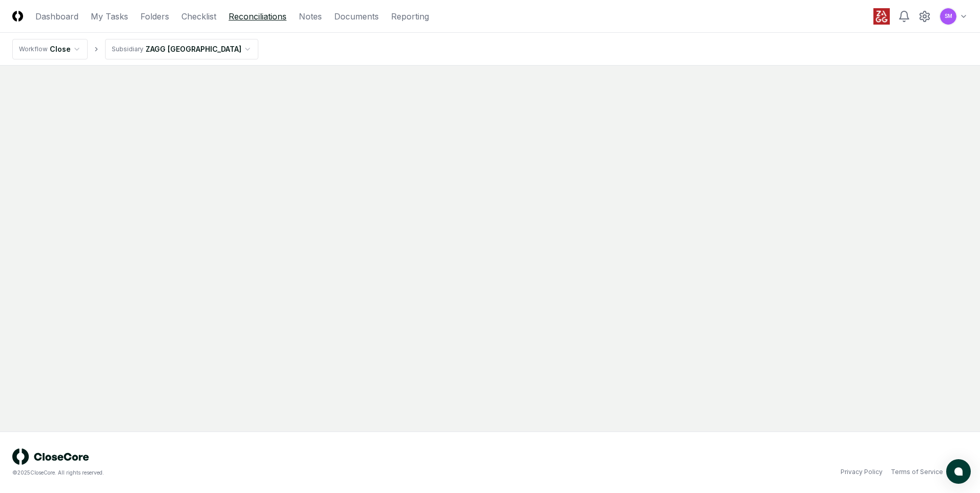 The height and width of the screenshot is (493, 980). Describe the element at coordinates (155, 17) in the screenshot. I see `a: Folders` at that location.